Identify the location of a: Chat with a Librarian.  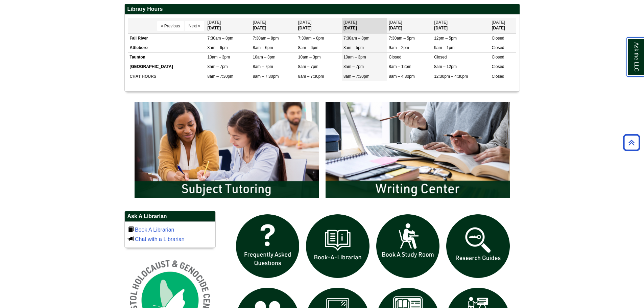
(159, 239).